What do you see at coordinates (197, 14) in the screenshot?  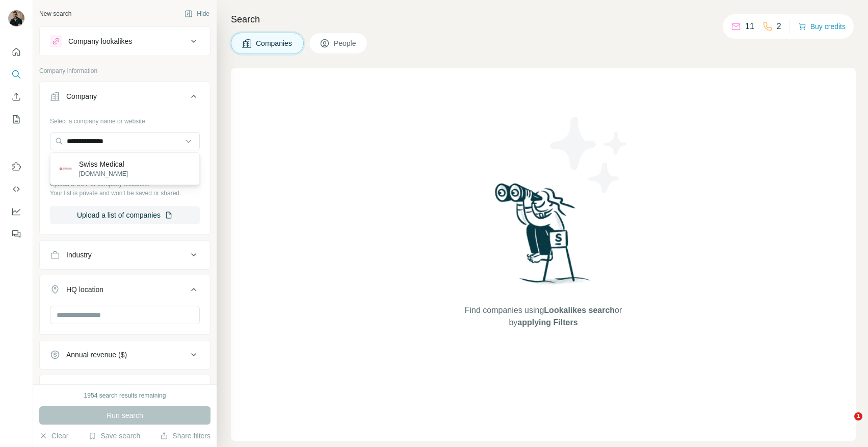 I see `button: Hide` at bounding box center [197, 14].